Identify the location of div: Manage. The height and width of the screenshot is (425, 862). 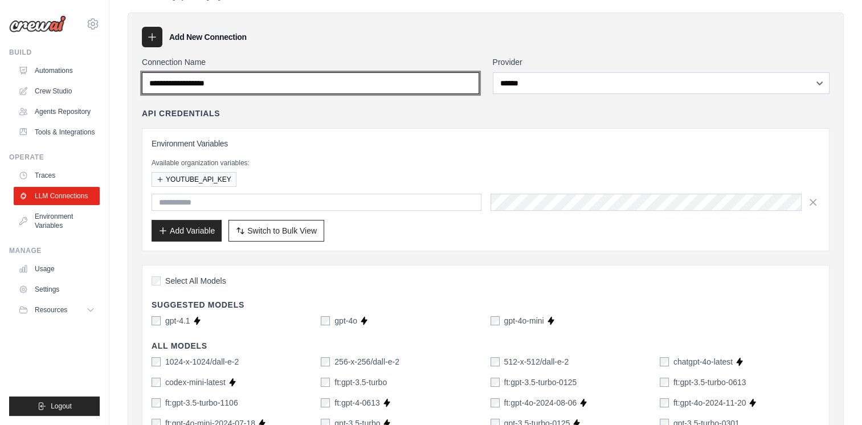
(54, 251).